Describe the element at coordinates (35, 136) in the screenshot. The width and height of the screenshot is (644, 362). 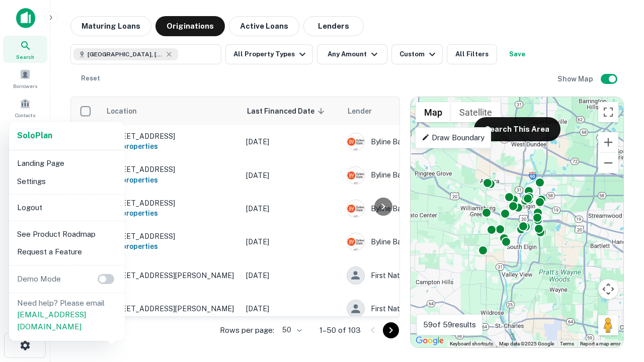
I see `a: SoloPlan` at that location.